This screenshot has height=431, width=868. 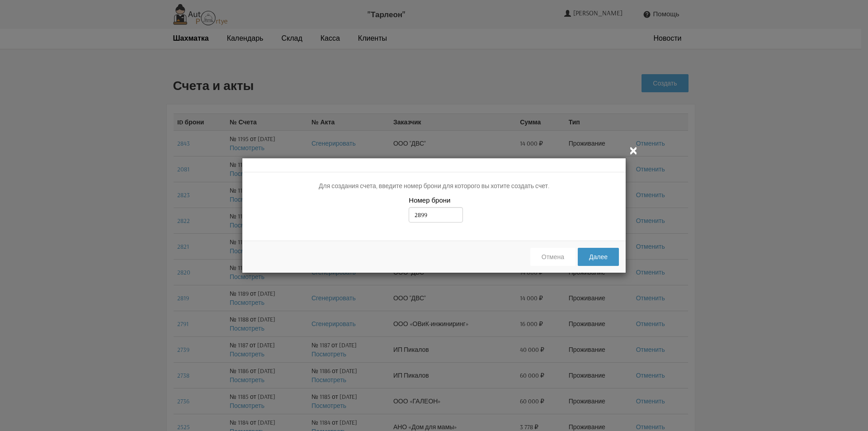 What do you see at coordinates (429, 200) in the screenshot?
I see `label: Номер брони` at bounding box center [429, 200].